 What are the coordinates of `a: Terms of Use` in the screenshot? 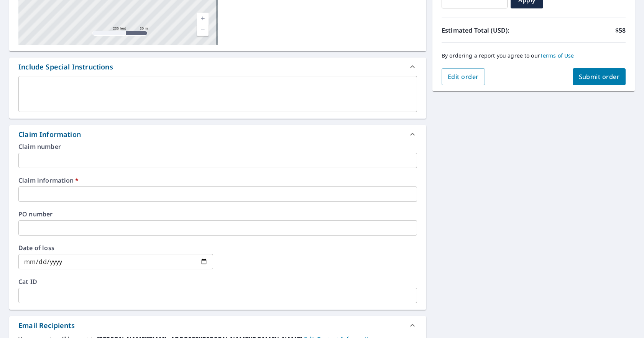 It's located at (557, 55).